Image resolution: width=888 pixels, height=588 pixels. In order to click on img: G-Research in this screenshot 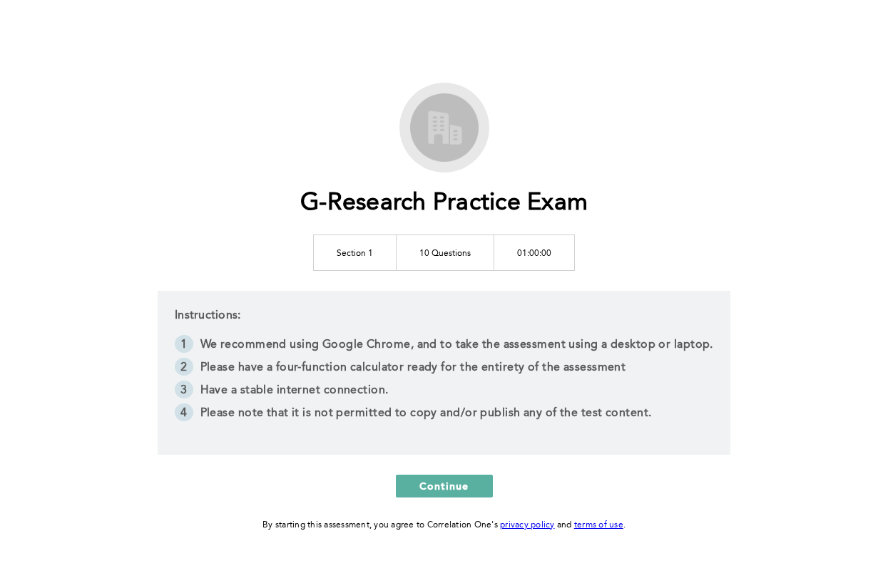, I will do `click(444, 128)`.